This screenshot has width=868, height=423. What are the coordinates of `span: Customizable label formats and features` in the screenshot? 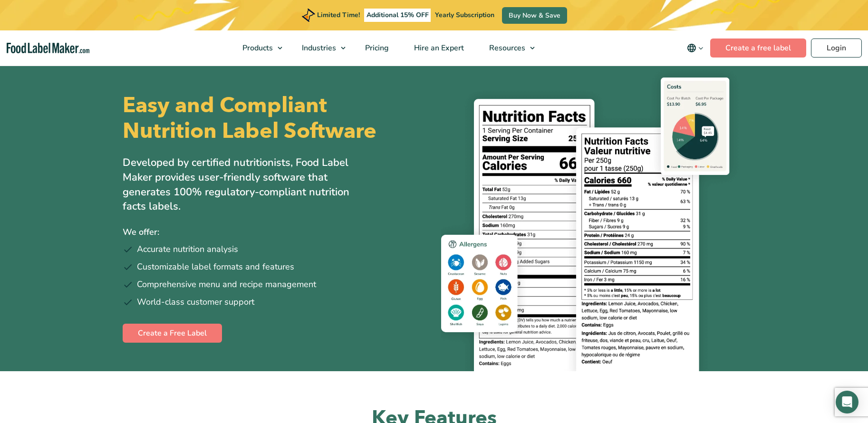 It's located at (215, 267).